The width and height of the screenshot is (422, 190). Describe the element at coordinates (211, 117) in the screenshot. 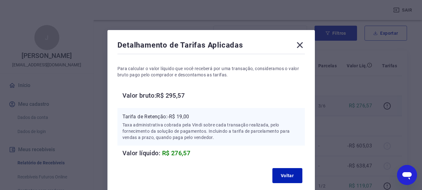

I see `p: Tarifa de Retenção: -R$ 19,00` at that location.